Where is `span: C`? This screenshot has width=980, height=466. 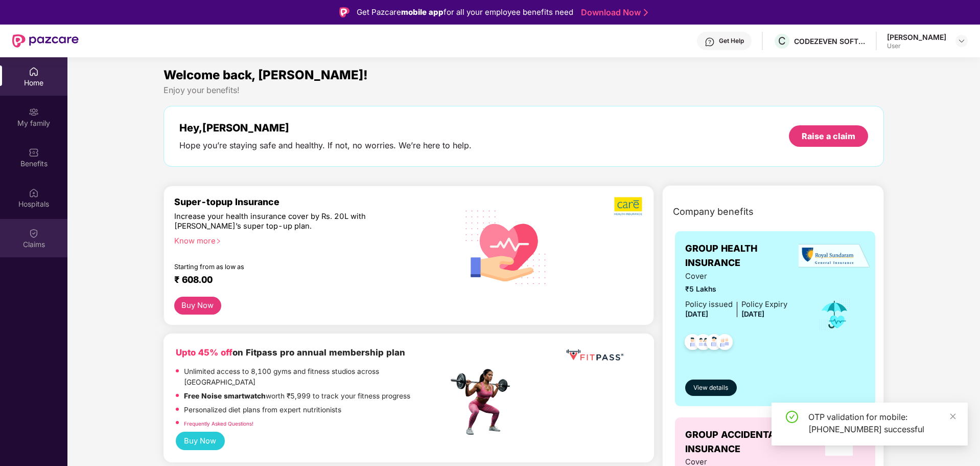 span: C is located at coordinates (782, 41).